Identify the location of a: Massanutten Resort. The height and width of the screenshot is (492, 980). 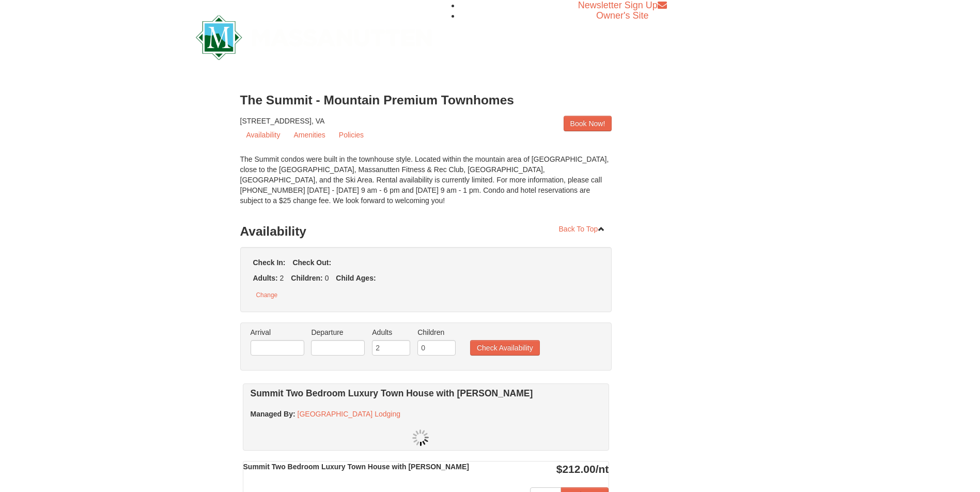
(314, 36).